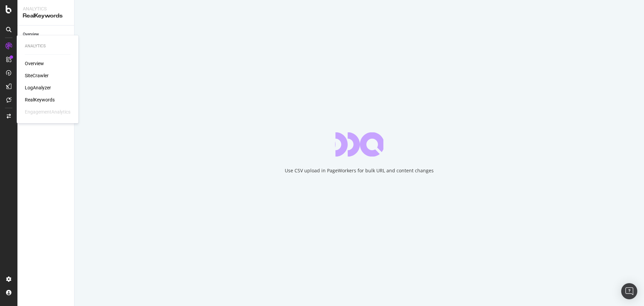 Image resolution: width=644 pixels, height=306 pixels. Describe the element at coordinates (36, 76) in the screenshot. I see `div: SiteCrawler` at that location.